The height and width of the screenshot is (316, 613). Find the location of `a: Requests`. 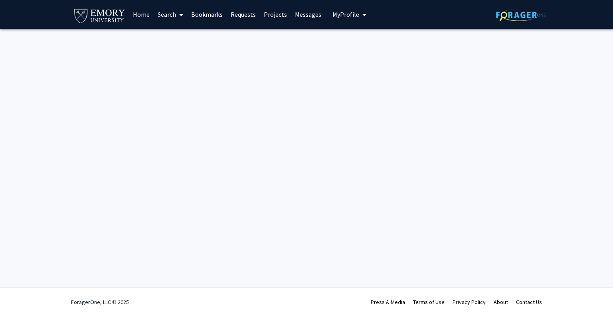

a: Requests is located at coordinates (243, 14).